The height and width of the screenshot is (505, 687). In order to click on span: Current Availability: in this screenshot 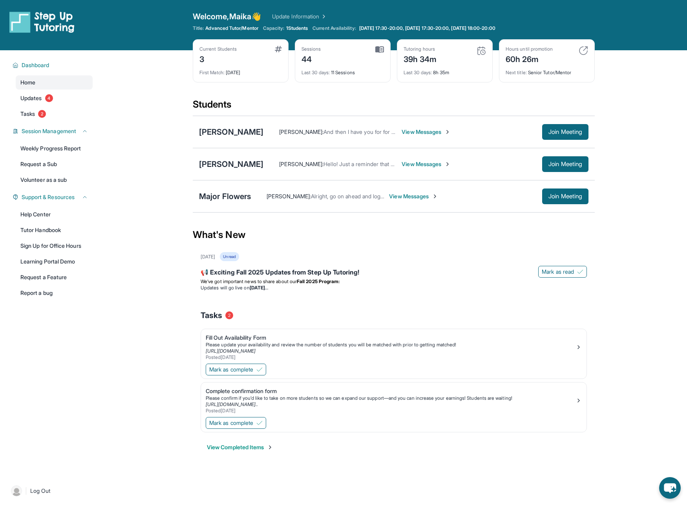, I will do `click(334, 28)`.